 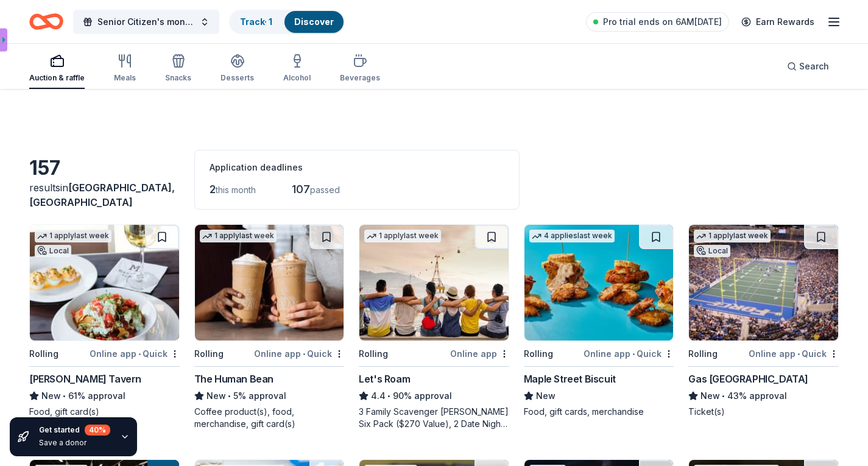 What do you see at coordinates (434, 327) in the screenshot?
I see `a: Image for Let's Roam1 applylast weekRollingOnline appLet's Roam4.4•90% approval3 Family Scavenger...` at bounding box center [434, 327].